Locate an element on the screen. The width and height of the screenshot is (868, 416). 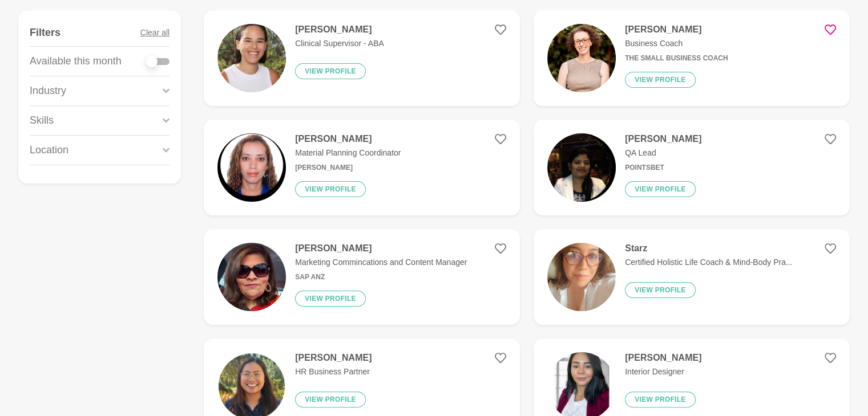
p: Marketing Commincations and Content Manager is located at coordinates (381, 263).